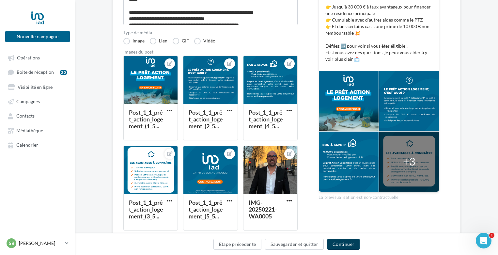 Image resolution: width=498 pixels, height=255 pixels. What do you see at coordinates (38, 130) in the screenshot?
I see `a: Médiathèque` at bounding box center [38, 130].